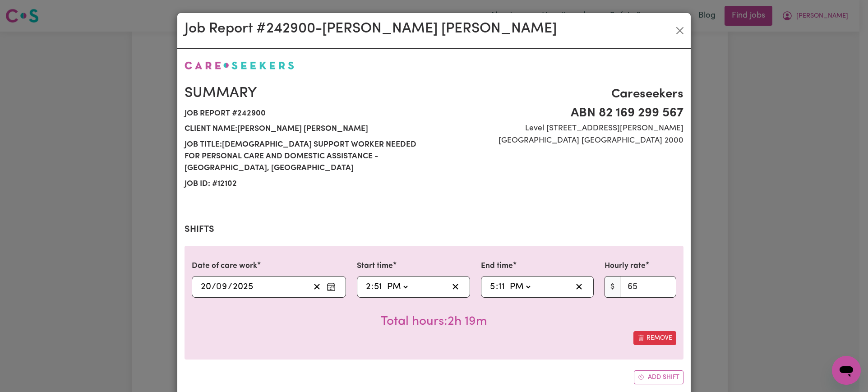 The image size is (868, 392). I want to click on button: Add another shift, so click(658, 377).